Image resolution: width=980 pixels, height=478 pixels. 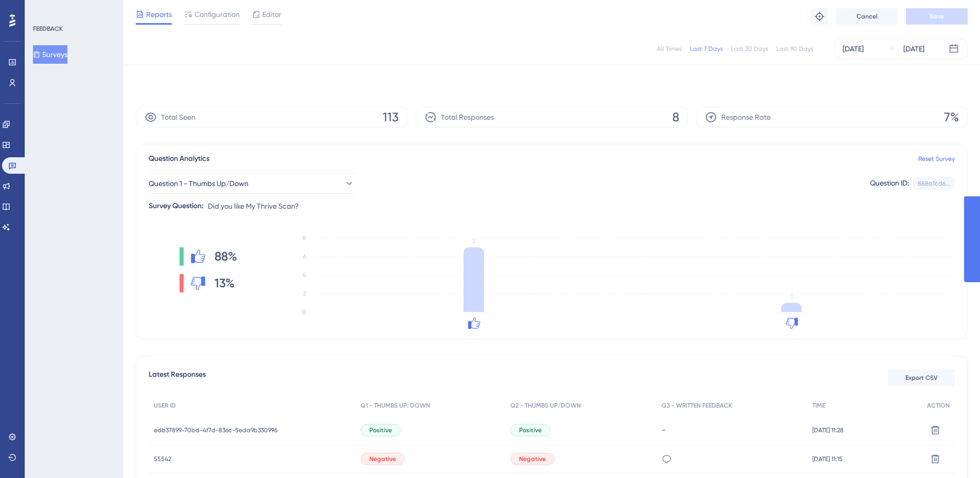 I want to click on span: Total Responses, so click(x=467, y=117).